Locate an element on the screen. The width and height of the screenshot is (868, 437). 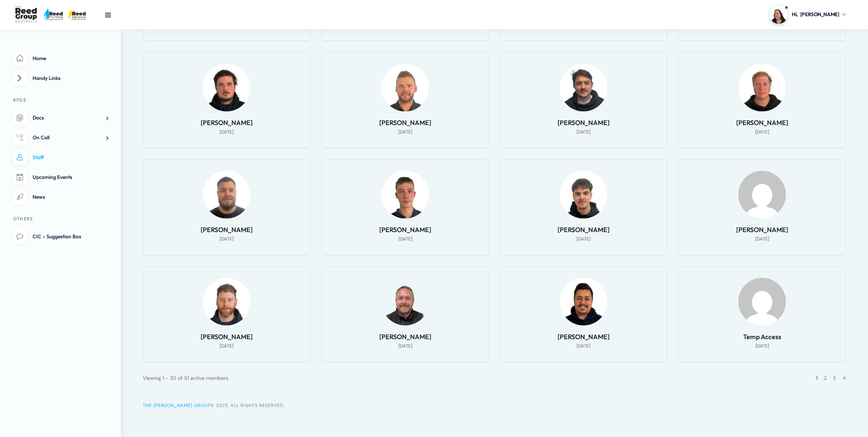
div: © 2025. All Rights Reserved. is located at coordinates (494, 405).